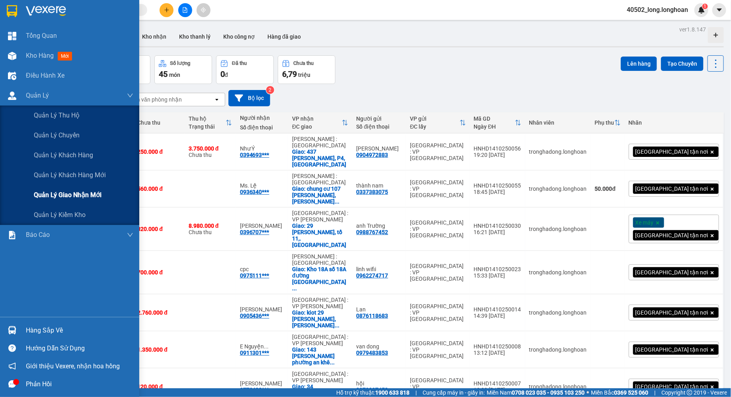 The image size is (731, 397). I want to click on button: Đã thu0đ, so click(245, 70).